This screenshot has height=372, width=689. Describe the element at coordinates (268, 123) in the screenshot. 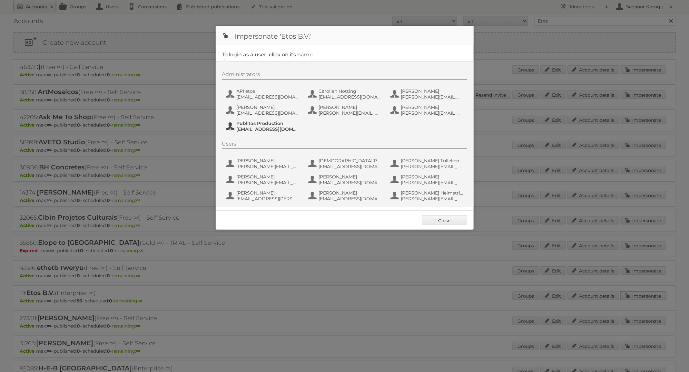

I see `span: Publitas Production` at that location.